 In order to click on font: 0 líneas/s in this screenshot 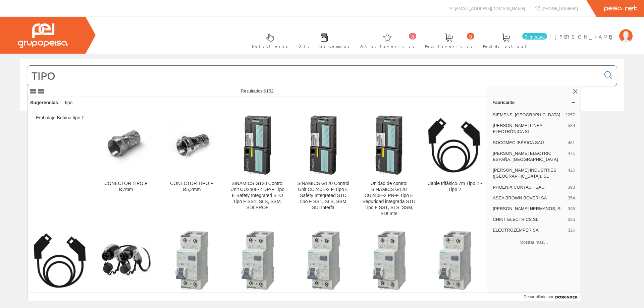, I will do `click(535, 37)`.